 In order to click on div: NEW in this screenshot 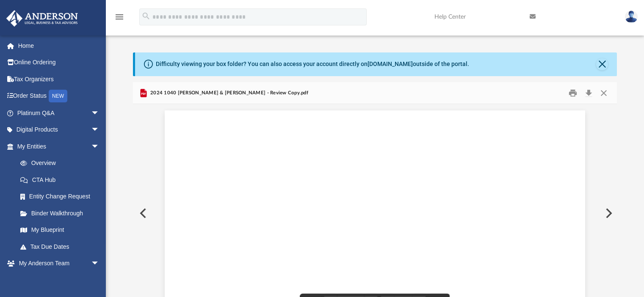, I will do `click(58, 96)`.